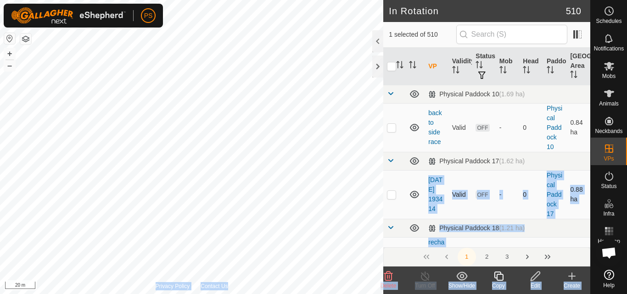 The height and width of the screenshot is (294, 627). I want to click on span: (1.21 ha), so click(512, 228).